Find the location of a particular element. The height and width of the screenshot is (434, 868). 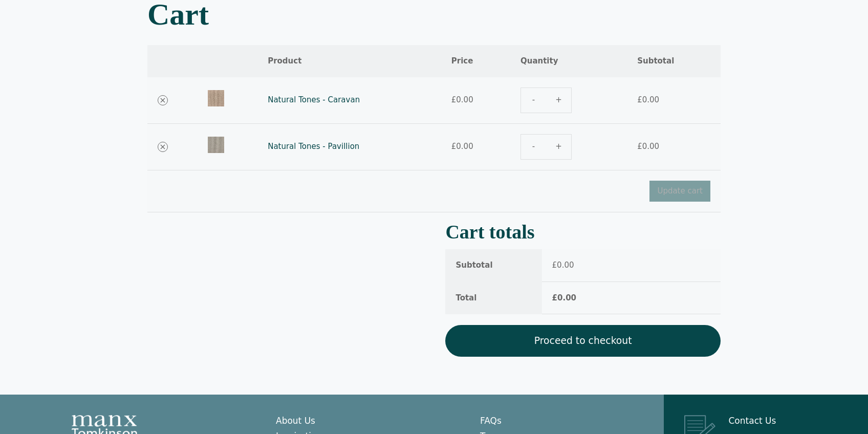

a: FAQs is located at coordinates (491, 421).